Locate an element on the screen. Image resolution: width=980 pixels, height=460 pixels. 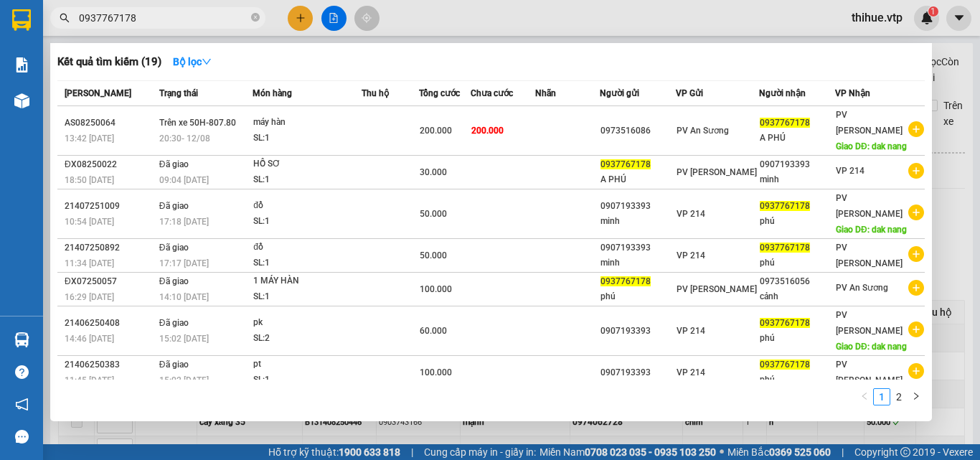
span: Trên xe 50H-807.80 is located at coordinates (197, 123).